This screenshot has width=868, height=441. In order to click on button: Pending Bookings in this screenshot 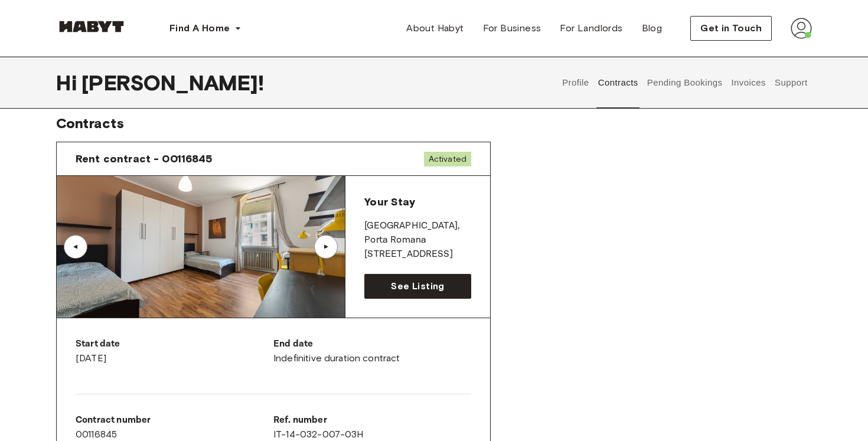, I will do `click(685, 83)`.